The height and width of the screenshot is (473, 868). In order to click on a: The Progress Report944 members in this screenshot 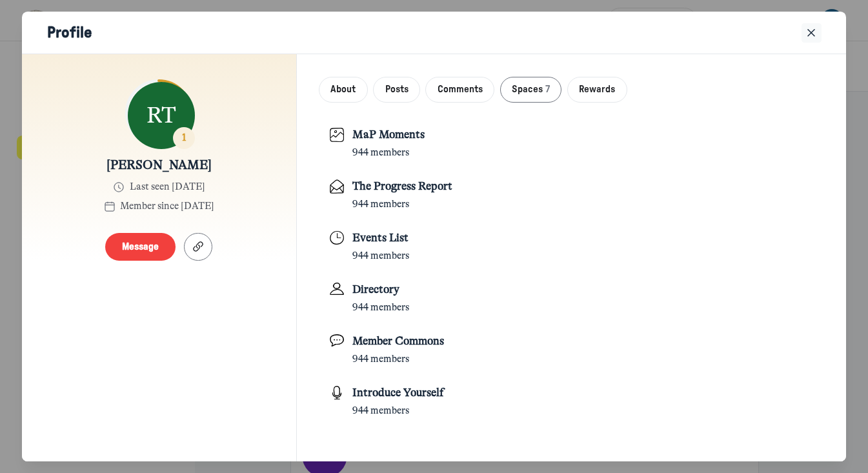, I will do `click(571, 196)`.